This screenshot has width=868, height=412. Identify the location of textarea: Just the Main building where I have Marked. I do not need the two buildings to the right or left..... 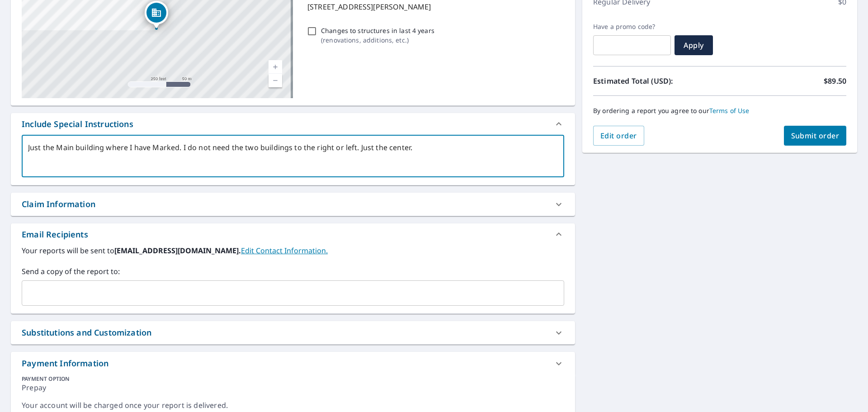
(293, 156).